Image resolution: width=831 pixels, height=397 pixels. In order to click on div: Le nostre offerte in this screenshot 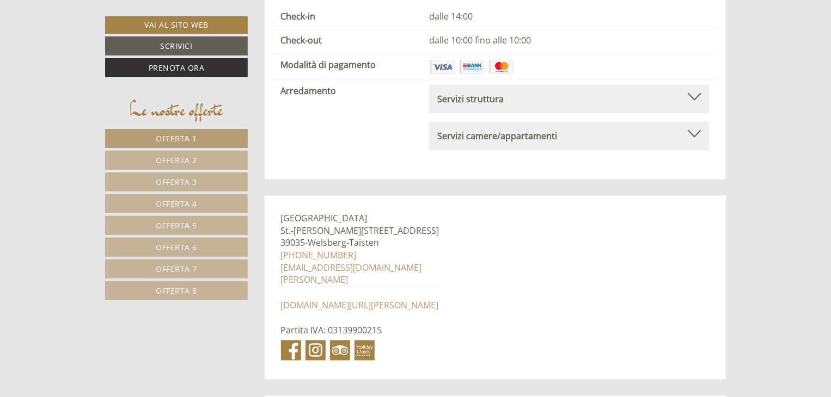, I will do `click(176, 110)`.